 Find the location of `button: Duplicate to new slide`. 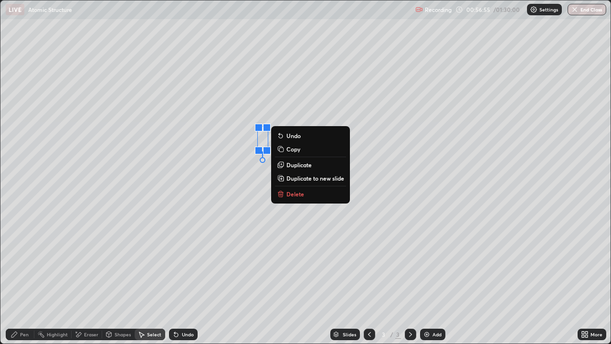

button: Duplicate to new slide is located at coordinates (310, 178).